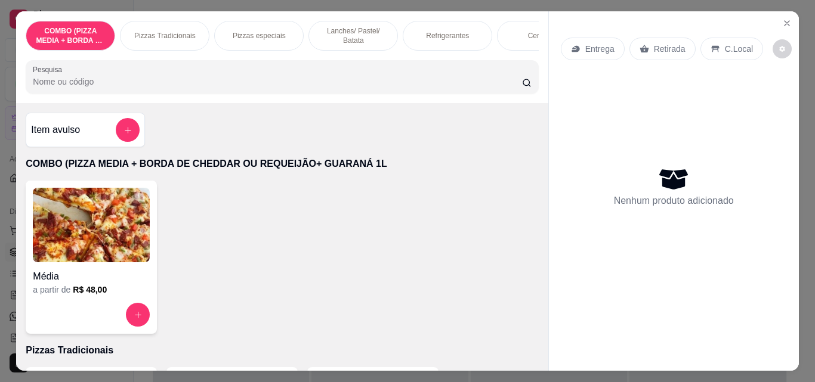  What do you see at coordinates (541, 36) in the screenshot?
I see `p: Cervejas` at bounding box center [541, 36].